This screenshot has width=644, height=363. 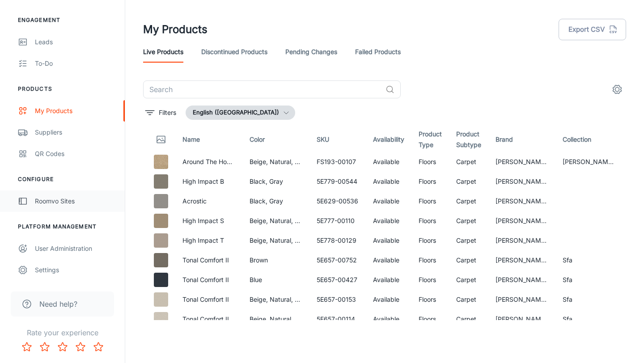 I want to click on div: Roomvo Sites, so click(x=75, y=201).